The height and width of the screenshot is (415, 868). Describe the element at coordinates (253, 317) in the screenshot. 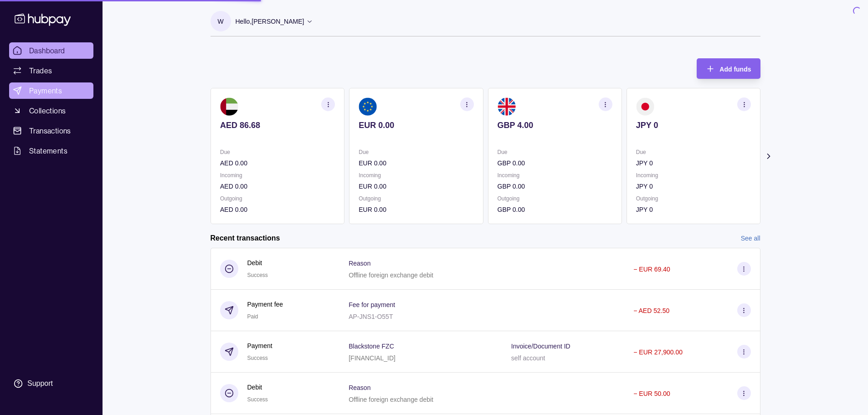

I see `span: Paid` at that location.